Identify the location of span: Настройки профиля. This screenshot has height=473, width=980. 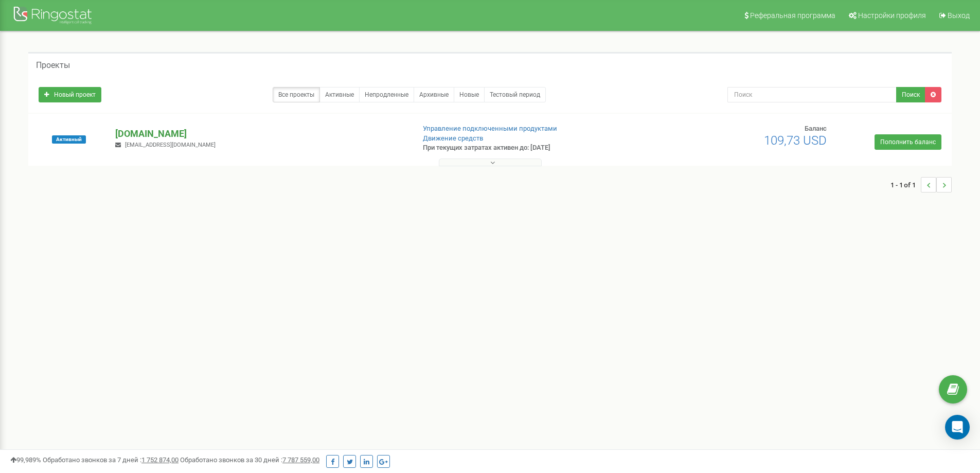
(892, 16).